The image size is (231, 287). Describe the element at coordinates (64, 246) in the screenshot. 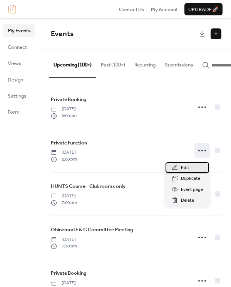

I see `span: 7:30 pm` at that location.